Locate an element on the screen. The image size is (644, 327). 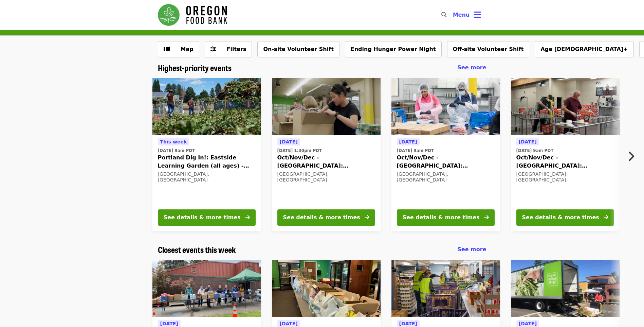
img: Oct/Nov/Dec - Portland: Repack/Sort (age 8+) organized by Oregon Food Bank is located at coordinates (327, 107).